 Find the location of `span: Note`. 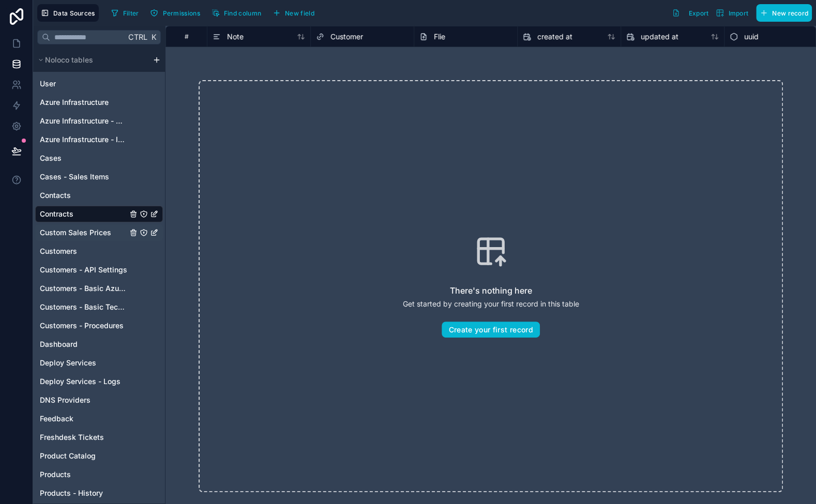

span: Note is located at coordinates (235, 36).